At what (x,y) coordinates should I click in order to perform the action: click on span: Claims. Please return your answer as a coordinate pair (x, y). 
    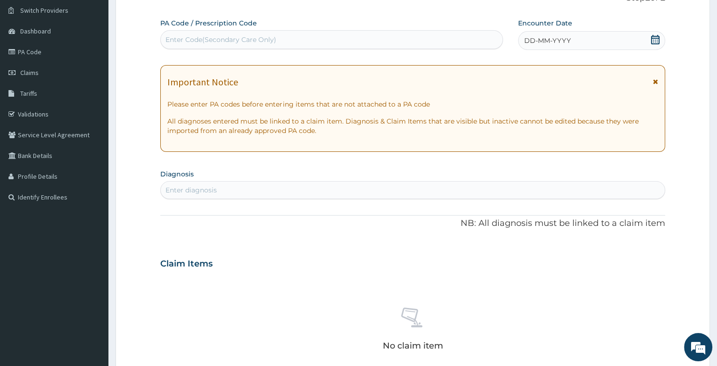
    Looking at the image, I should click on (29, 73).